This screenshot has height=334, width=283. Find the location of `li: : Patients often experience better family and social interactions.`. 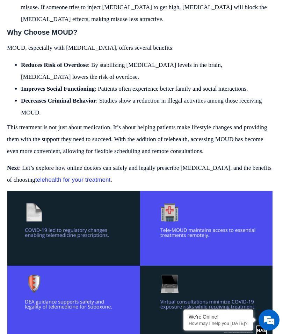

li: : Patients often experience better family and social interactions. is located at coordinates (147, 89).